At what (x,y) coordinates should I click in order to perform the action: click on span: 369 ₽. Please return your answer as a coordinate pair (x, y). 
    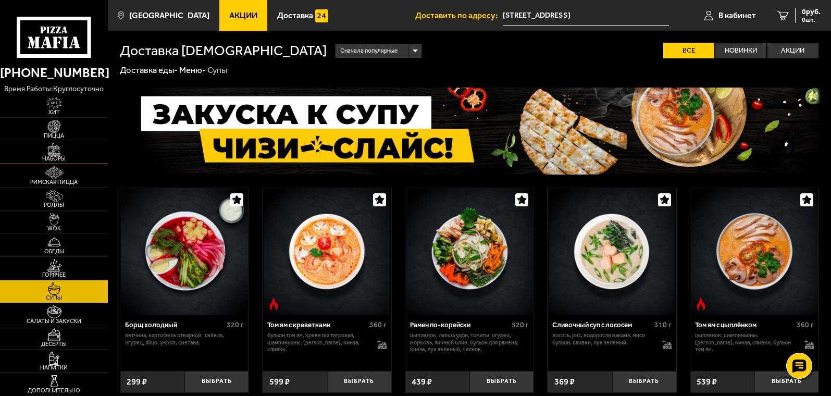
    Looking at the image, I should click on (564, 381).